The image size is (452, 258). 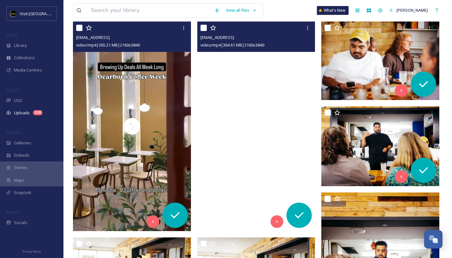 I want to click on span: COLLECT, so click(x=13, y=90).